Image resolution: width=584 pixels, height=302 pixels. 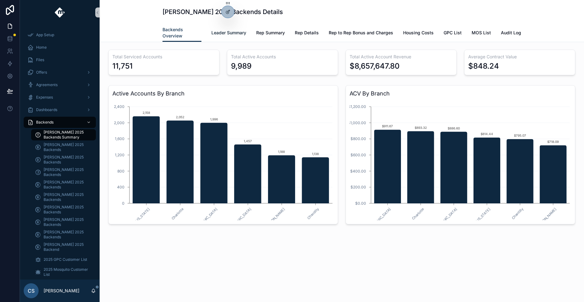 I want to click on text: $893.32, so click(x=421, y=127).